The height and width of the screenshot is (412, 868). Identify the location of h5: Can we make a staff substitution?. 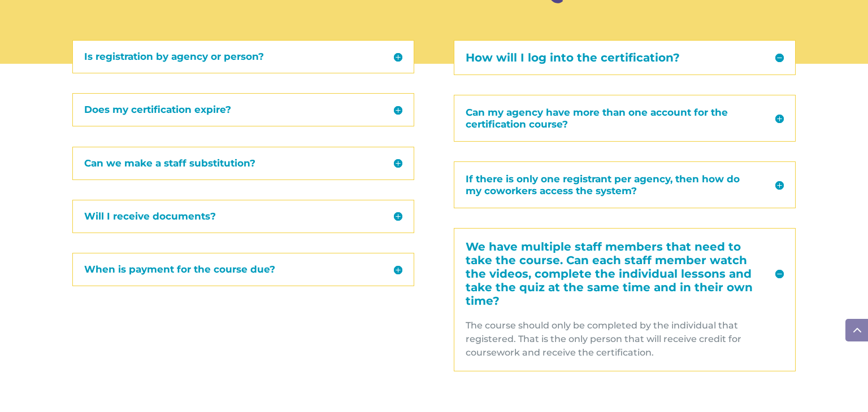
(243, 163).